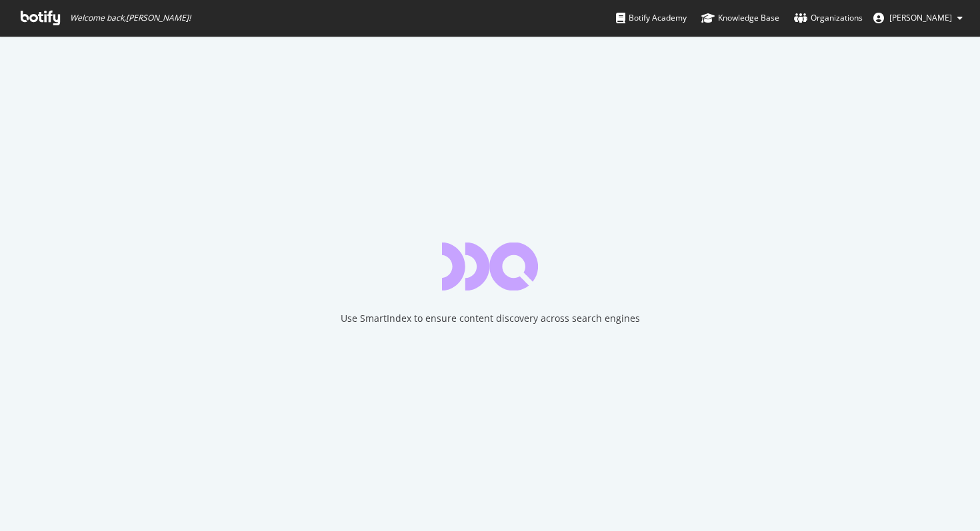 The width and height of the screenshot is (980, 531). What do you see at coordinates (921, 18) in the screenshot?
I see `span: Venkatakrishna Koduri` at bounding box center [921, 18].